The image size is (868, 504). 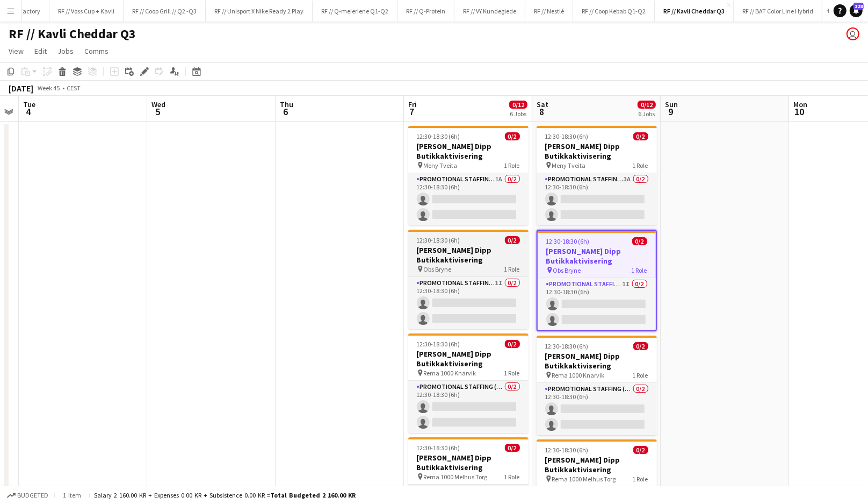 I want to click on span: 5, so click(x=157, y=112).